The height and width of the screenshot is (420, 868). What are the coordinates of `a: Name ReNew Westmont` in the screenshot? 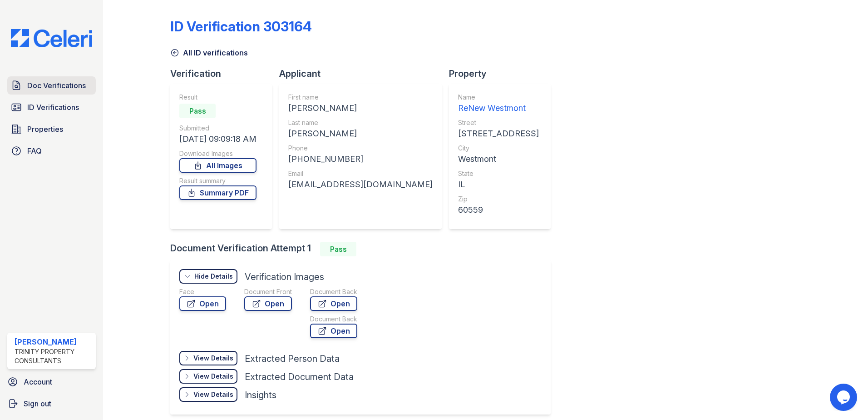 It's located at (499, 103).